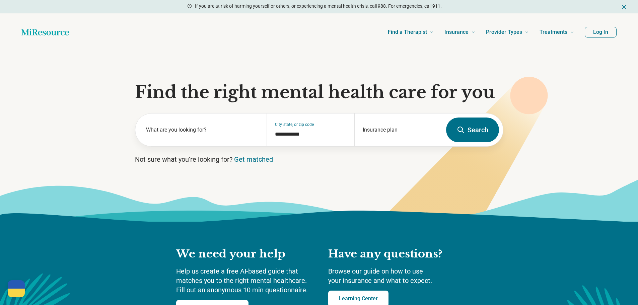  Describe the element at coordinates (507, 32) in the screenshot. I see `a: Provider Types` at that location.